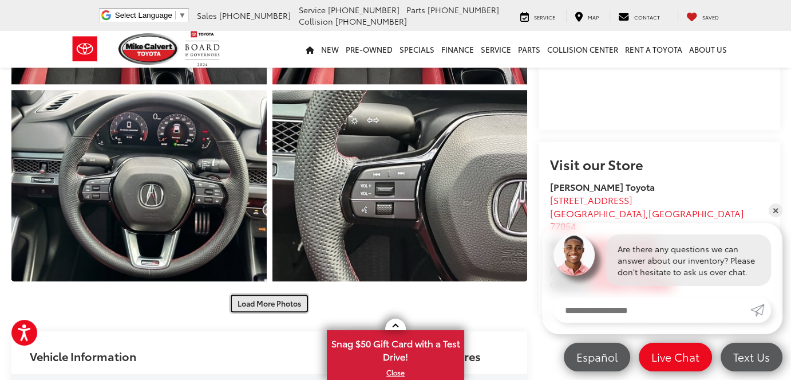  What do you see at coordinates (207, 15) in the screenshot?
I see `span: Sales` at bounding box center [207, 15].